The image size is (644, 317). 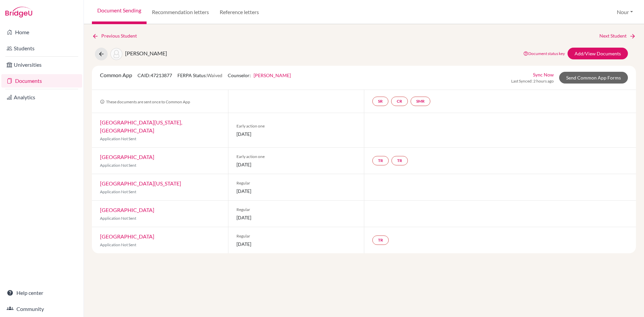 I want to click on a: Documents, so click(x=41, y=81).